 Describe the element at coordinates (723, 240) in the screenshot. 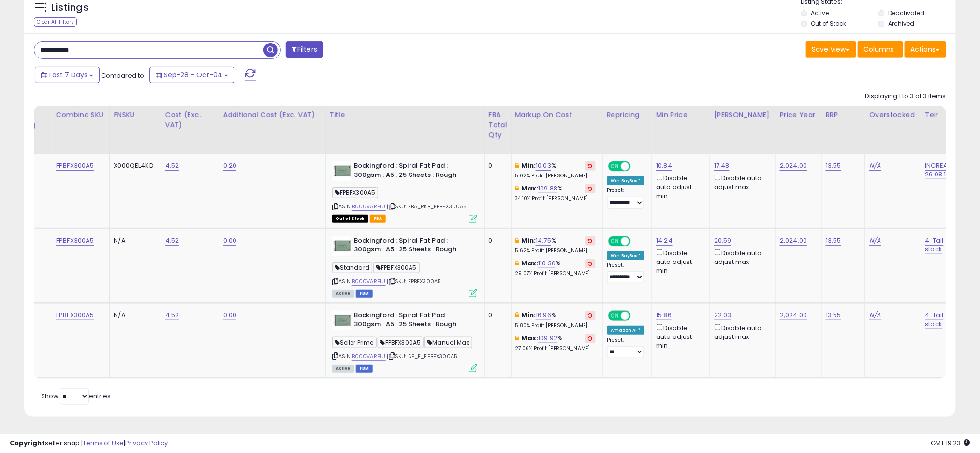

I see `a: 20.59` at that location.